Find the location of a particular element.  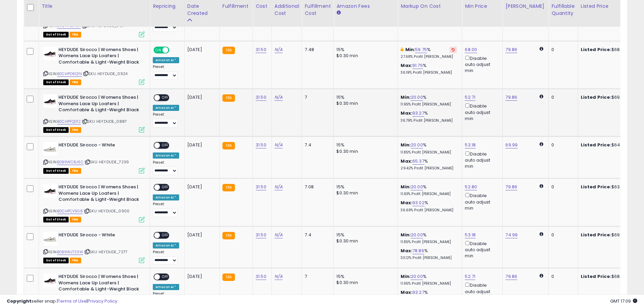

div: Fulfillment is located at coordinates (236, 6).